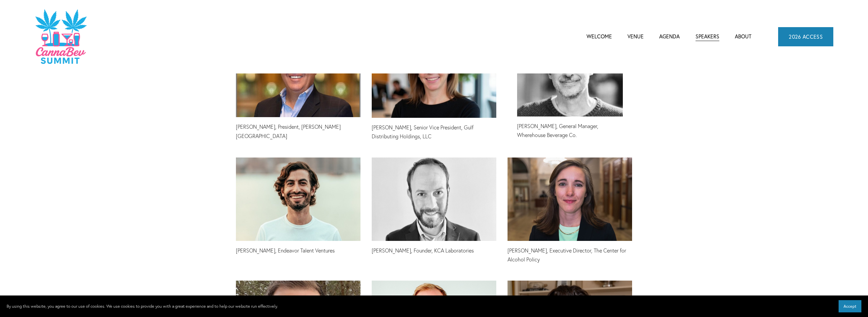 This screenshot has width=868, height=317. I want to click on p: By using this website, you agree to our use of cookies. We use cookies to provide you with a grea..., so click(142, 306).